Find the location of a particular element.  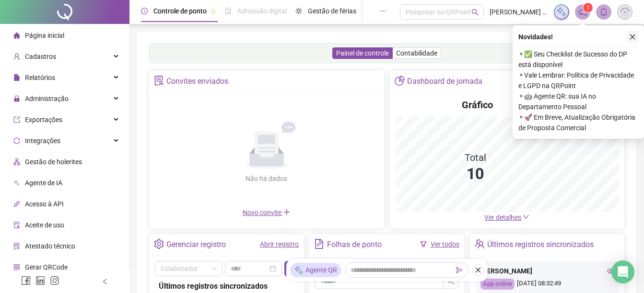

span: export is located at coordinates (17, 120).